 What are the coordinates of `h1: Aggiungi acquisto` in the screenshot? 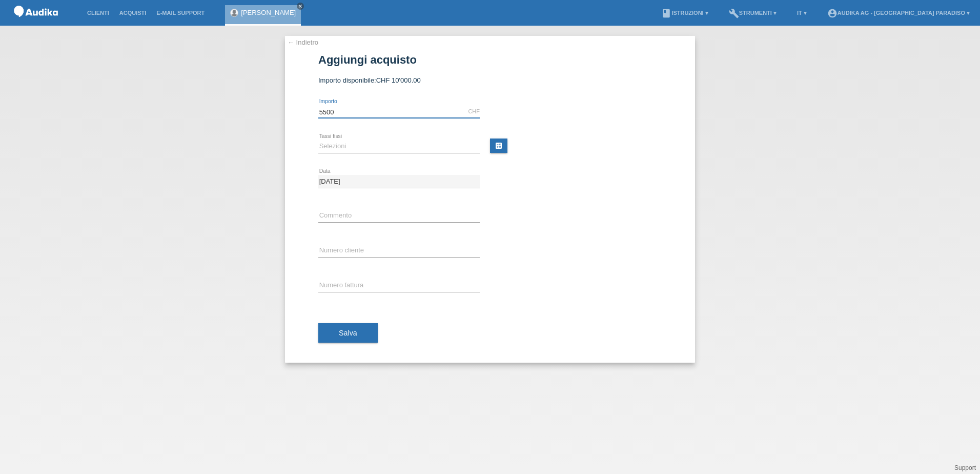 It's located at (490, 59).